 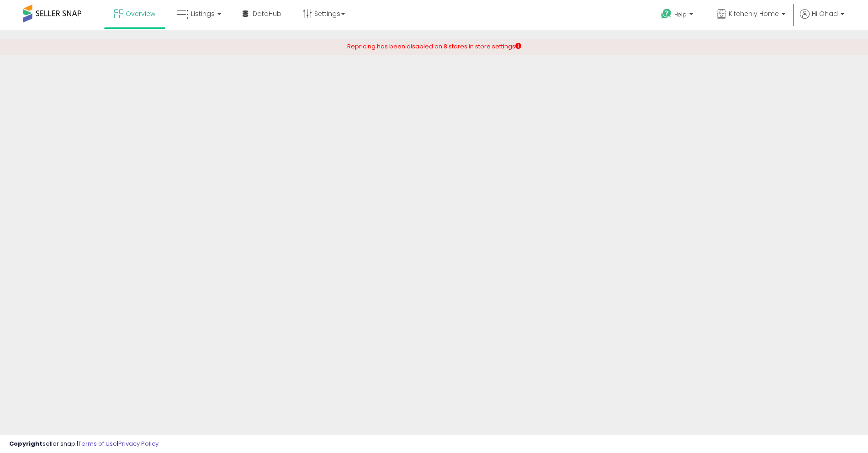 I want to click on span: Kitchenly Home, so click(x=754, y=13).